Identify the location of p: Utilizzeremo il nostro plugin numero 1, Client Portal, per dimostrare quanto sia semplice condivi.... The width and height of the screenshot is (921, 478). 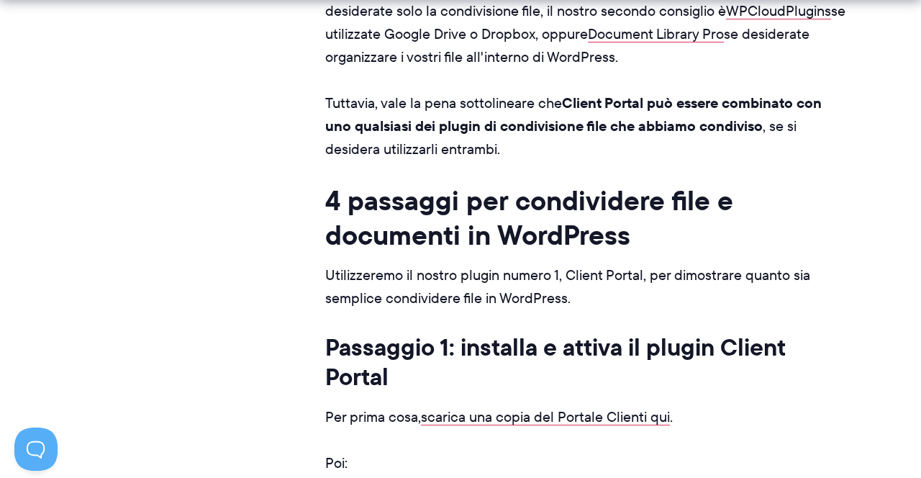
(587, 286).